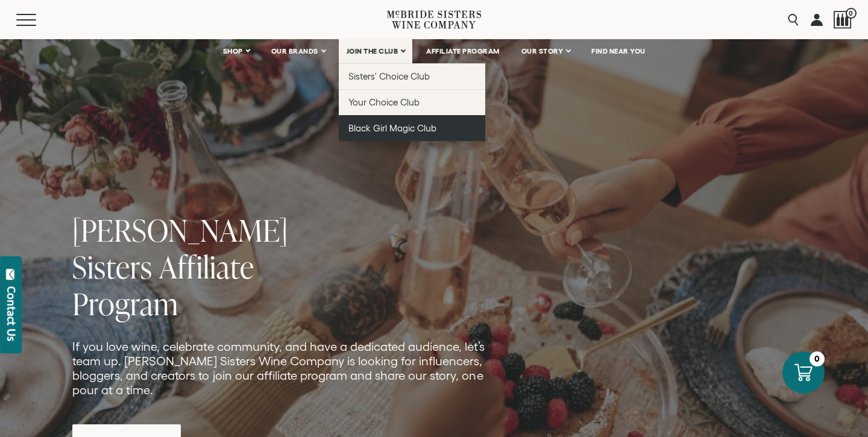 The height and width of the screenshot is (437, 868). What do you see at coordinates (236, 51) in the screenshot?
I see `a: SHOP` at bounding box center [236, 51].